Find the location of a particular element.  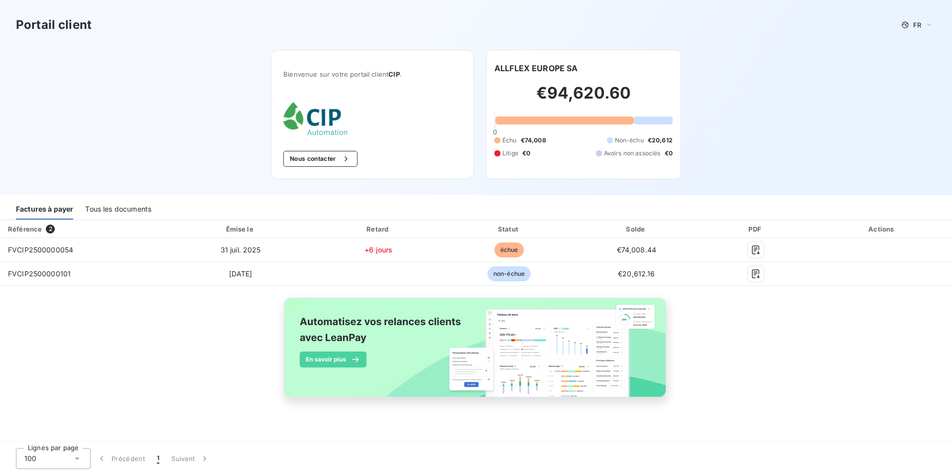

div: Statut is located at coordinates (509, 229).